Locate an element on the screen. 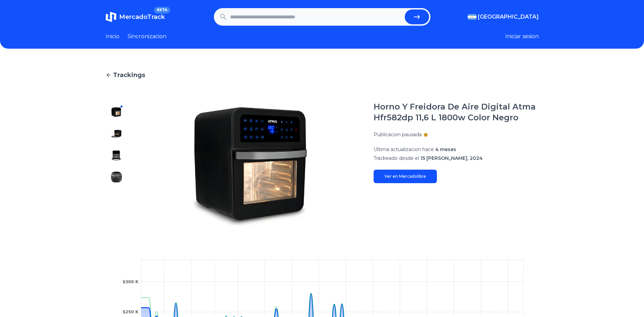 The image size is (644, 317). img: Argentina is located at coordinates (472, 17).